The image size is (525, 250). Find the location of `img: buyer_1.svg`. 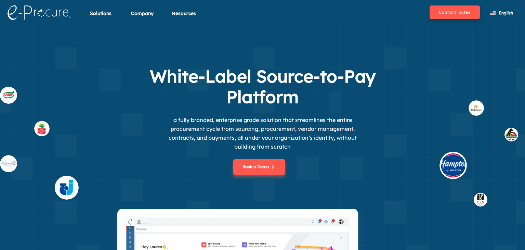

img: buyer_1.svg is located at coordinates (512, 129).